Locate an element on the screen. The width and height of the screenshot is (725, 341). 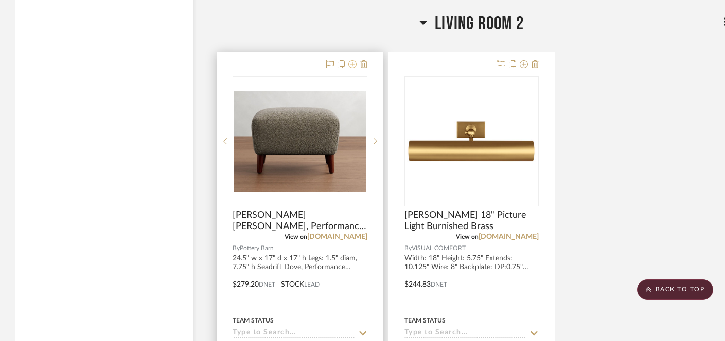
img: Olivia Ottoman Dove, Performance Heathered Basketweave + Seadrift is located at coordinates (300, 141).